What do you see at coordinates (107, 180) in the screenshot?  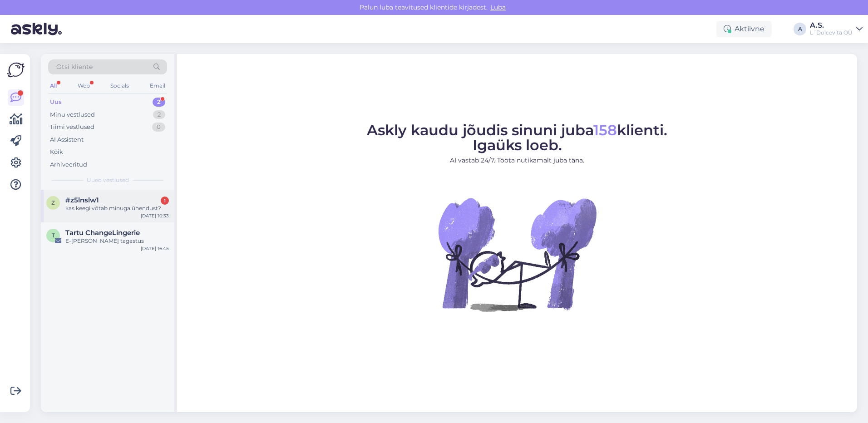 I see `span: Uued vestlused` at bounding box center [107, 180].